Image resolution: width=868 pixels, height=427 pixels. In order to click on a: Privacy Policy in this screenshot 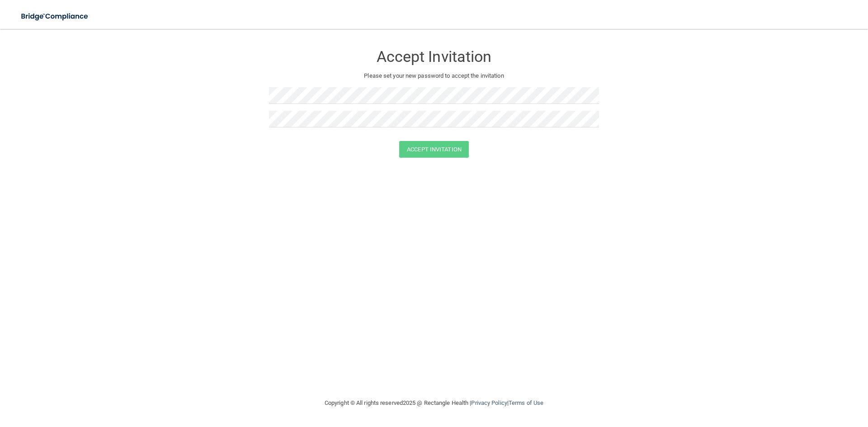, I will do `click(489, 403)`.